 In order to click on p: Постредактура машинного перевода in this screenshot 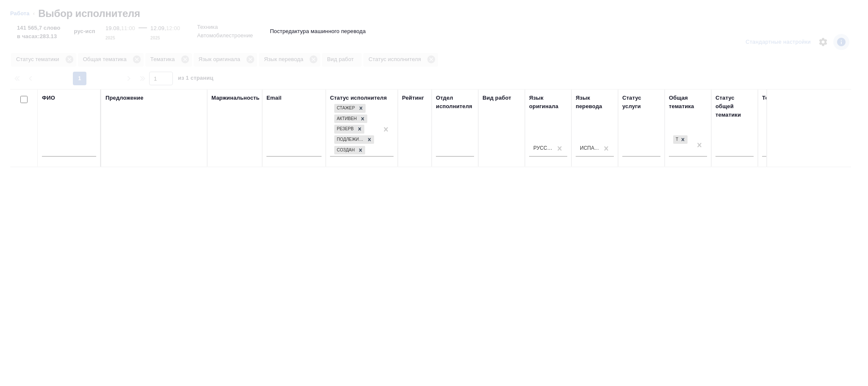, I will do `click(318, 32)`.